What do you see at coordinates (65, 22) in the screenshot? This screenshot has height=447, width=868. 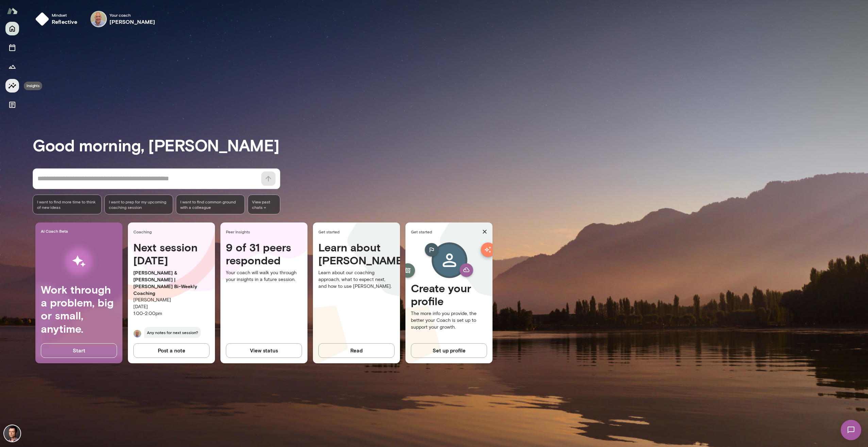 I see `h6: reflective` at bounding box center [65, 22].